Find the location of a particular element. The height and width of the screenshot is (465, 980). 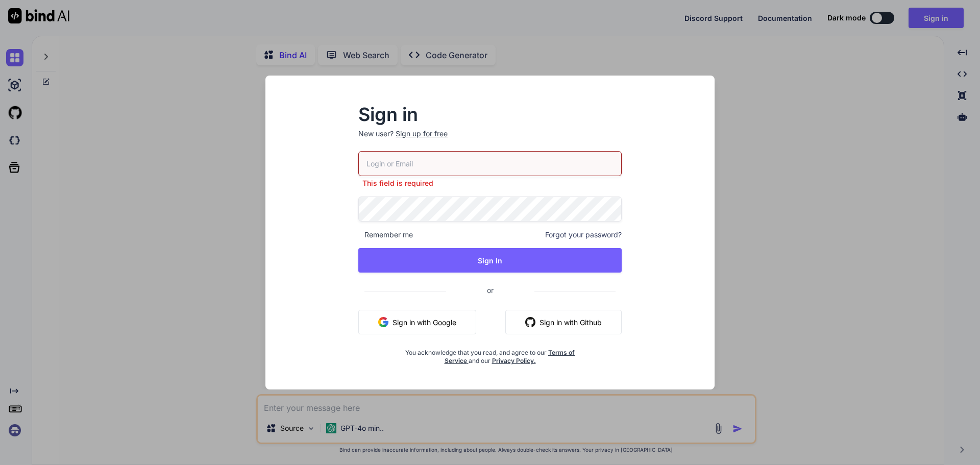

a: Privacy Policy. is located at coordinates (514, 360).